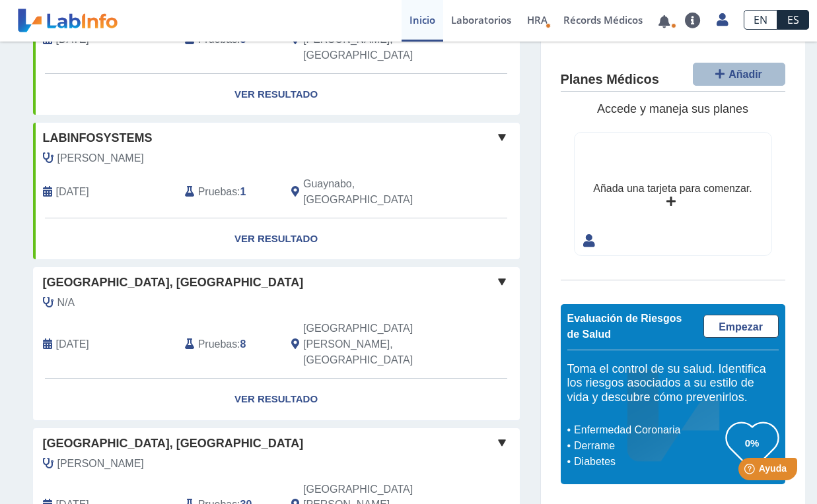  Describe the element at coordinates (647, 462) in the screenshot. I see `li: Diabetes` at that location.